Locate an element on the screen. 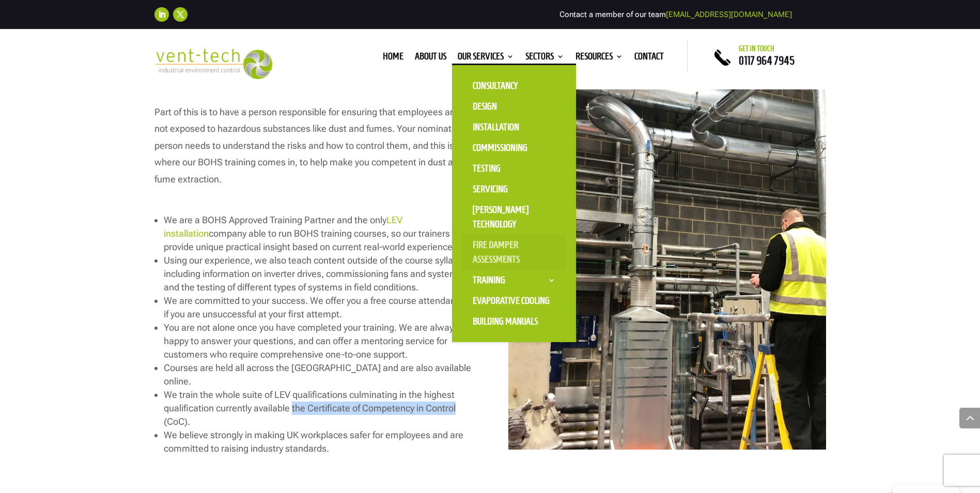 The width and height of the screenshot is (980, 493). a: Installation is located at coordinates (514, 127).